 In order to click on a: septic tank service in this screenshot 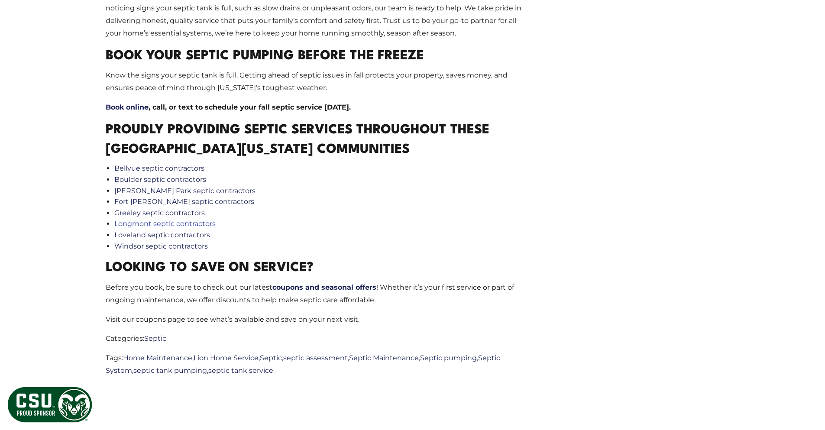, I will do `click(241, 370)`.